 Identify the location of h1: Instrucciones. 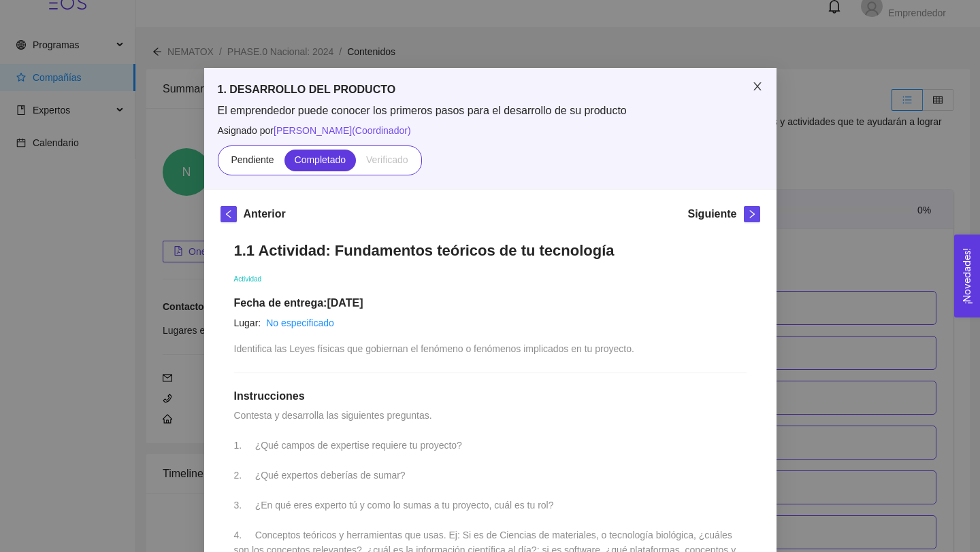
(490, 396).